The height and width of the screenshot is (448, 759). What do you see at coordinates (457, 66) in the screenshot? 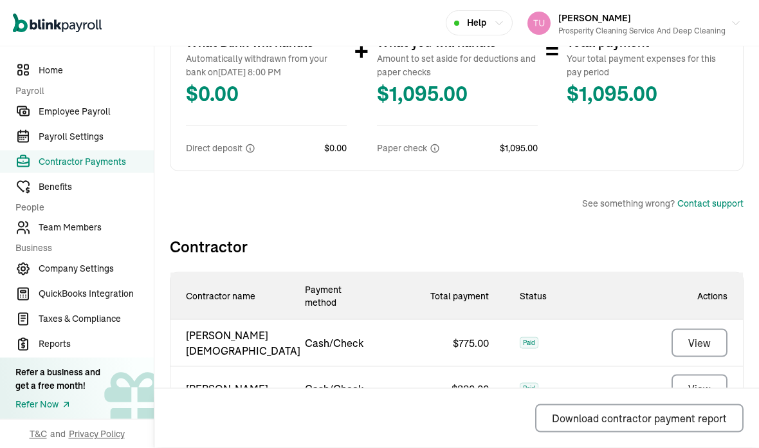
I see `span: Amount to set aside for deductions and paper checks` at bounding box center [457, 66].